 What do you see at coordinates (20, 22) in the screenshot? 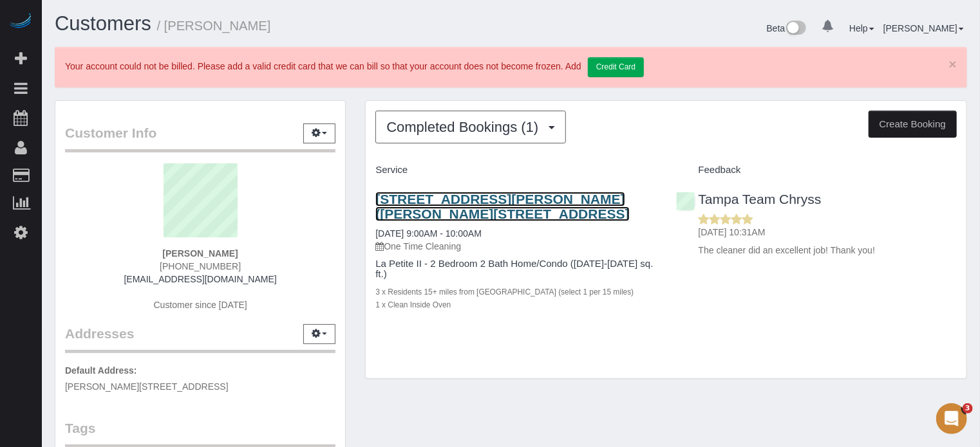
I see `a: Automaid Logo` at bounding box center [20, 22].